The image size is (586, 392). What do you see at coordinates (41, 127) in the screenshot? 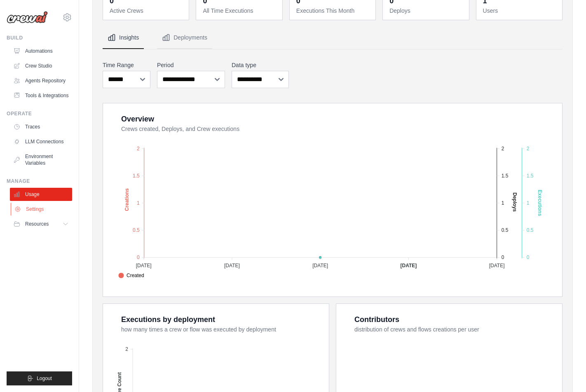
I see `a: Traces` at bounding box center [41, 127].